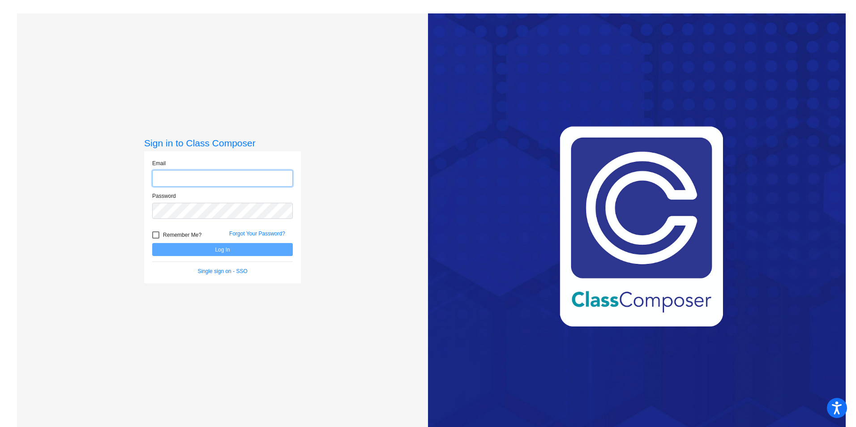 The width and height of the screenshot is (856, 427). I want to click on h3: Sign in to Class Composer, so click(223, 143).